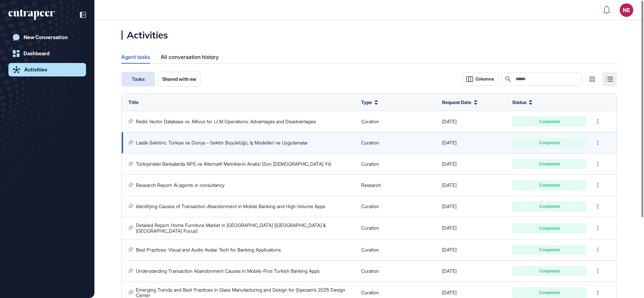 The height and width of the screenshot is (298, 644). What do you see at coordinates (179, 79) in the screenshot?
I see `button: Shared with me` at bounding box center [179, 79].